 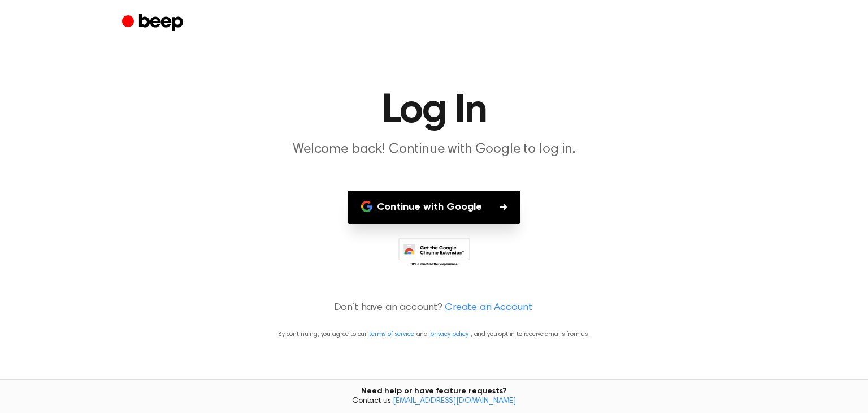 What do you see at coordinates (449, 334) in the screenshot?
I see `a: privacy policy` at bounding box center [449, 334].